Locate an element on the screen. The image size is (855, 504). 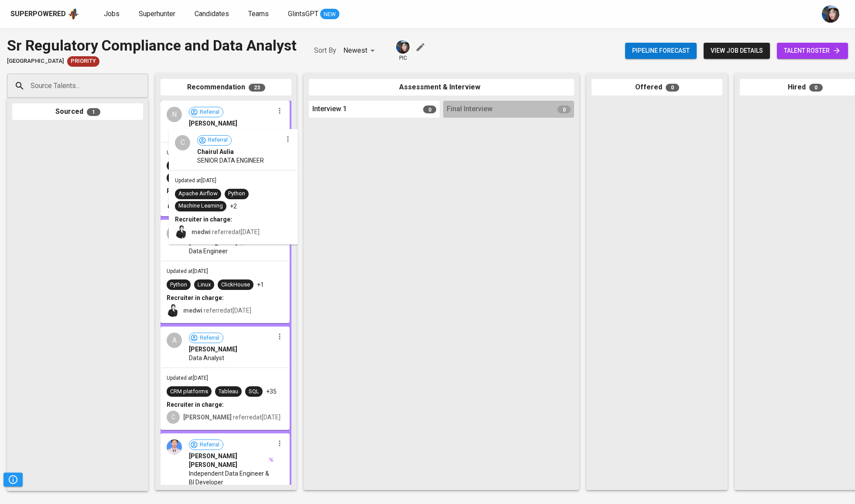
a: Jobs is located at coordinates (113, 14).